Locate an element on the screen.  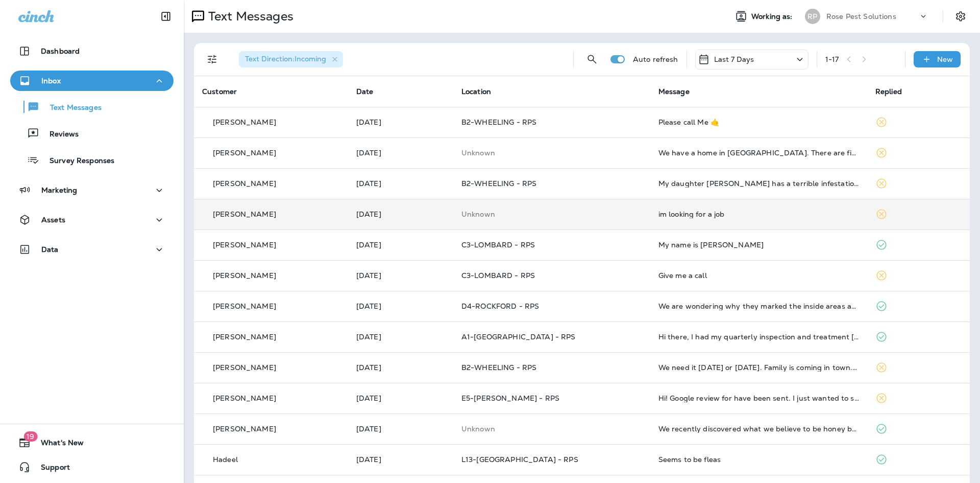
p: Last 7 Days is located at coordinates (734, 60).